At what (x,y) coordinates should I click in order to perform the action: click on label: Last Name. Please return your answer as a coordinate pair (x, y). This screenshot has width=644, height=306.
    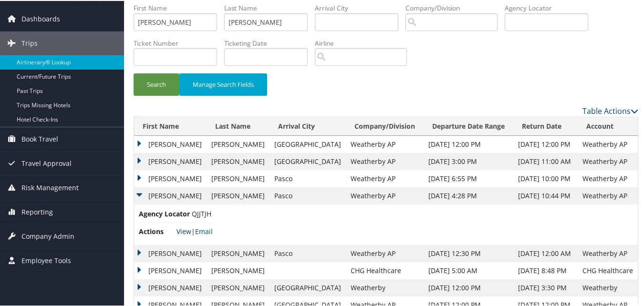
    Looking at the image, I should click on (270, 7).